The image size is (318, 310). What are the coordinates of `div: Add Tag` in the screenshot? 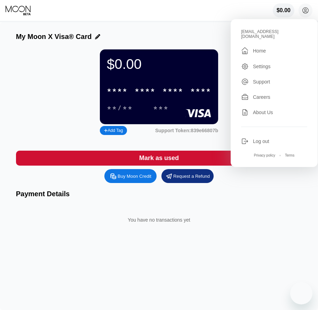 It's located at (113, 130).